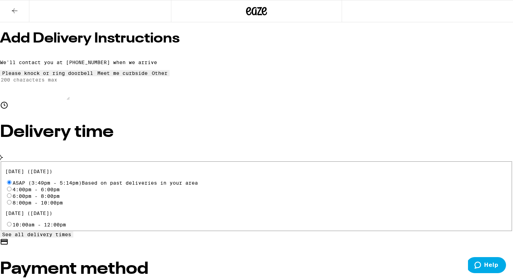 The image size is (513, 278). What do you see at coordinates (140, 183) in the screenshot?
I see `span: Based on past deliveries in your area` at bounding box center [140, 183].